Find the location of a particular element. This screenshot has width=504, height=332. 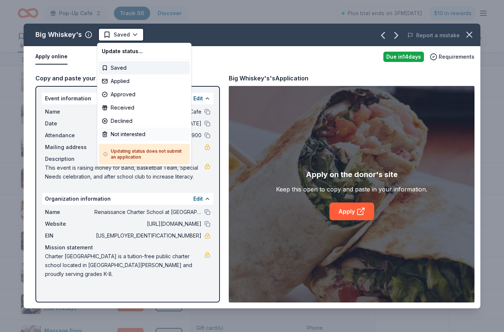

div: Update status... is located at coordinates (144, 51).